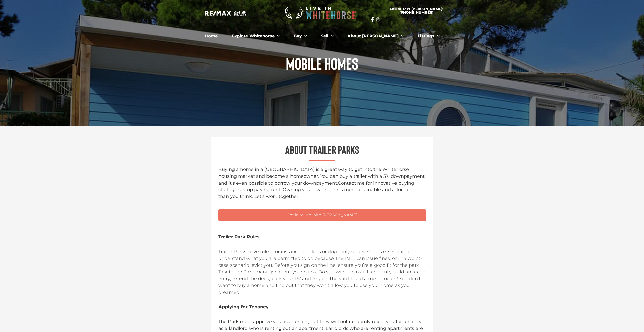  What do you see at coordinates (317, 190) in the screenshot?
I see `span: Contact me for innovative buying strategies, stop paying rent. Owning your own home is more attai...` at bounding box center [317, 190].